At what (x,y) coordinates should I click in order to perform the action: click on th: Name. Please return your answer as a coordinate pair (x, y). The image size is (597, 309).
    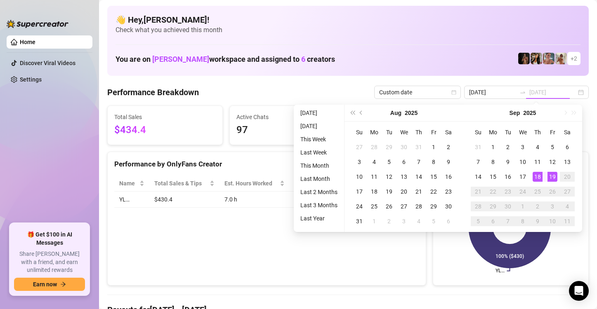
    Looking at the image, I should click on (132, 184).